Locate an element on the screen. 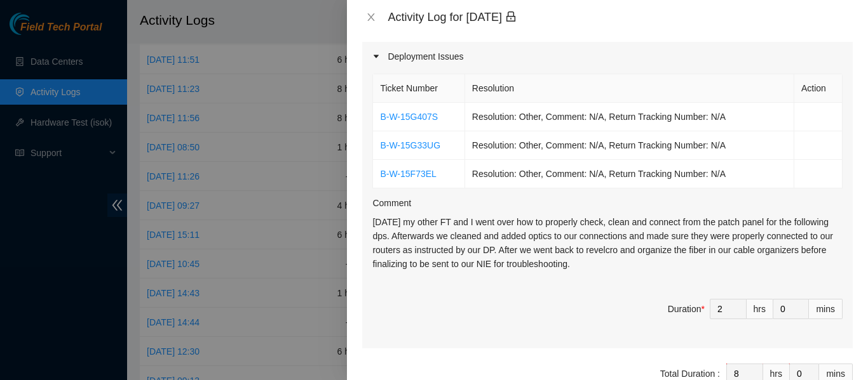 Image resolution: width=868 pixels, height=380 pixels. a: B-W-15G407S is located at coordinates (409, 117).